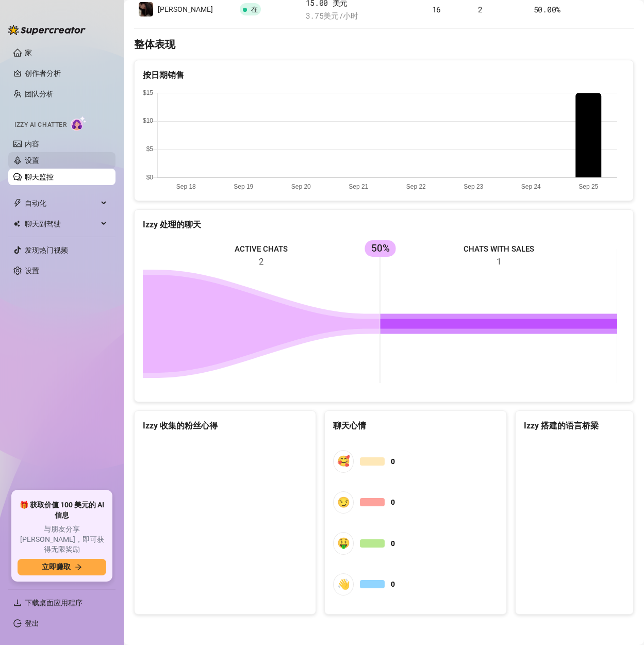 This screenshot has height=645, width=644. Describe the element at coordinates (39, 177) in the screenshot. I see `a: 聊天监控` at that location.